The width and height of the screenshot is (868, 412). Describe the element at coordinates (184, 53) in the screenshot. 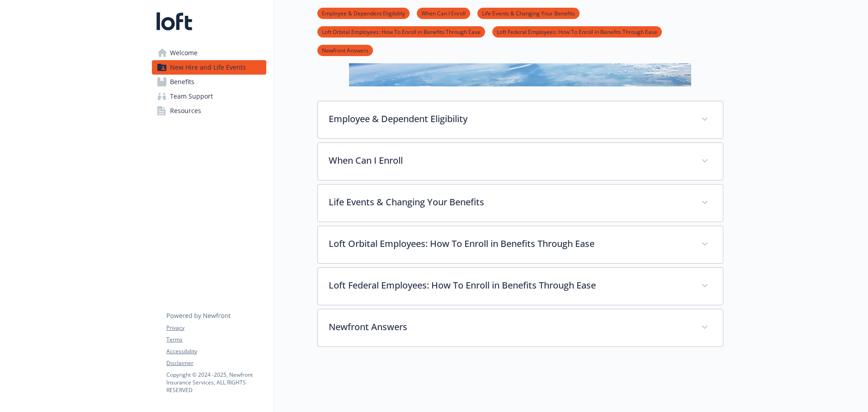

I see `span: Welcome` at that location.